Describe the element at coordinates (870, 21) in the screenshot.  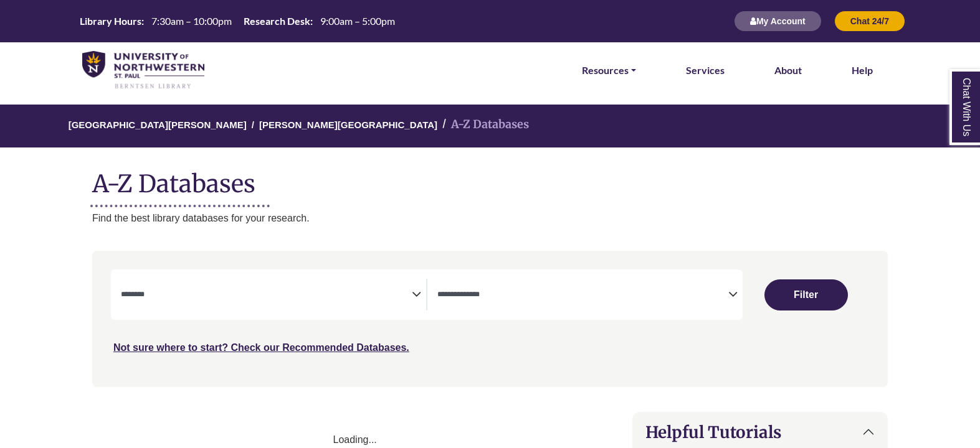
I see `button: Chat 24/7` at that location.